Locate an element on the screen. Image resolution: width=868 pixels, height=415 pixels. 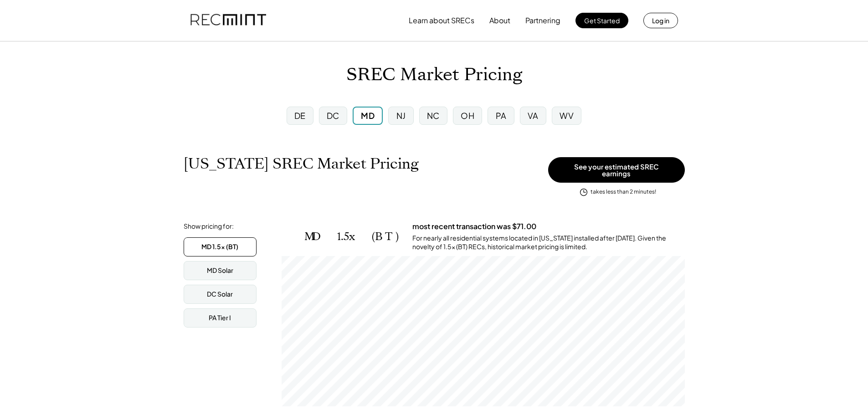
div: VA is located at coordinates (534, 115).